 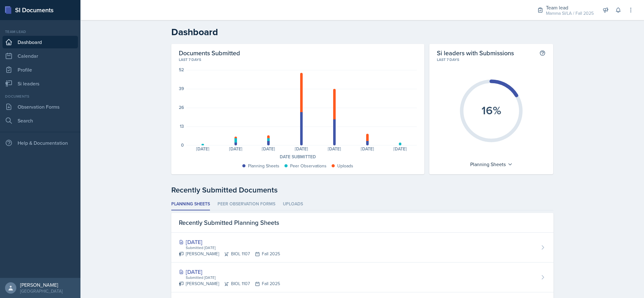 I want to click on div: Recently Submitted Planning Sheets, so click(x=363, y=223).